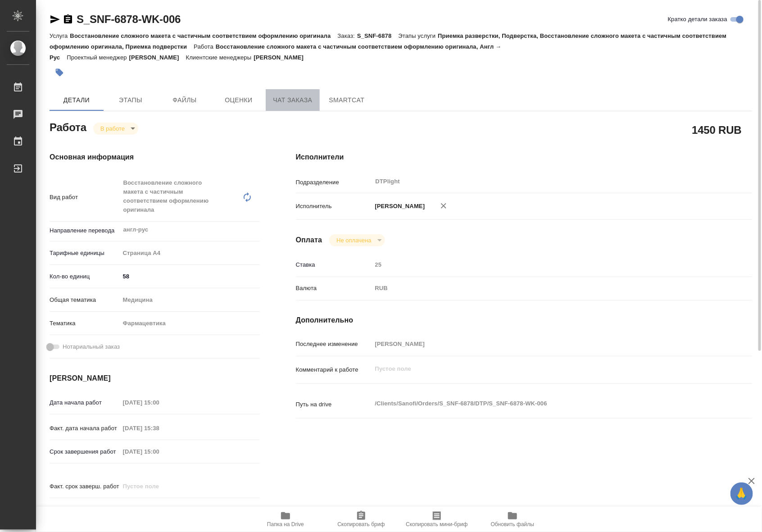 The width and height of the screenshot is (762, 532). I want to click on span: Кратко детали заказа, so click(698, 19).